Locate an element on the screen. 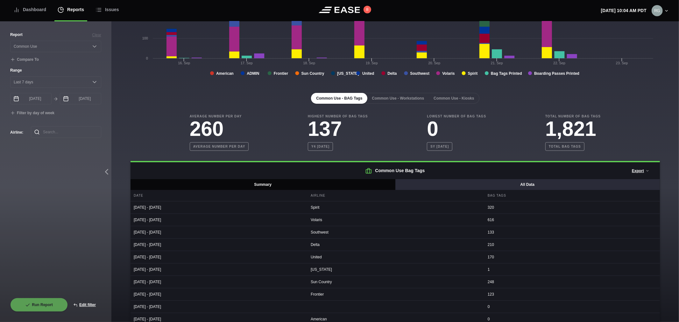 The image size is (679, 322). tspan: Spirit is located at coordinates (473, 74).